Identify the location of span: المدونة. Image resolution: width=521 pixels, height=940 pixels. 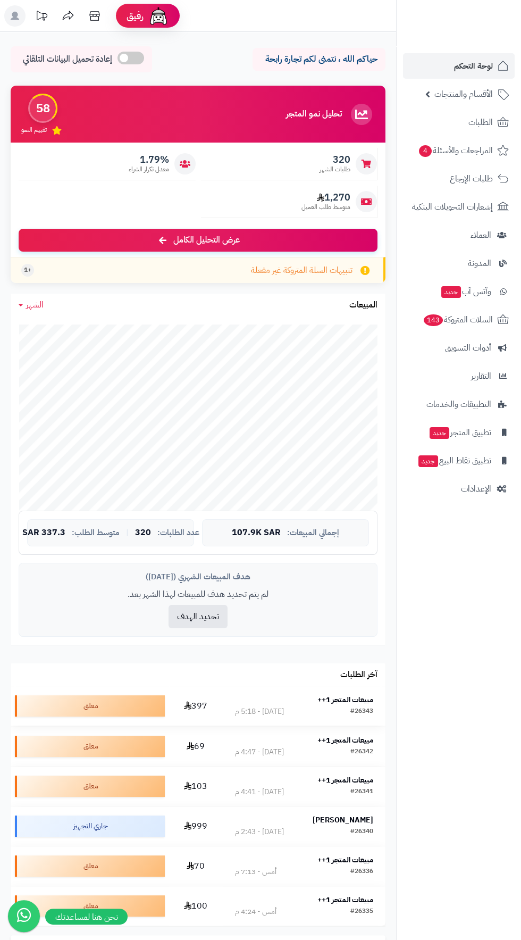
(480, 263).